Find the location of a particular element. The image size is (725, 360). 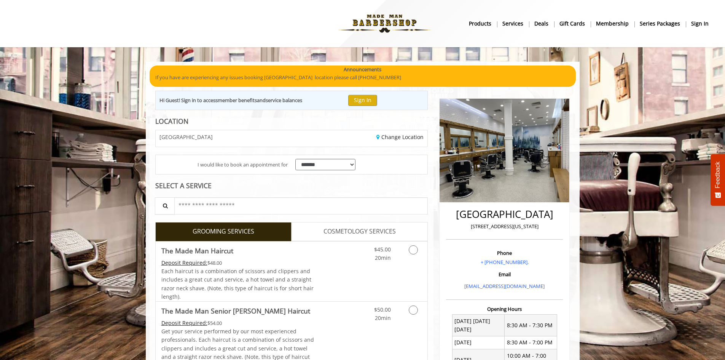

div: $48.00 is located at coordinates (238, 263).